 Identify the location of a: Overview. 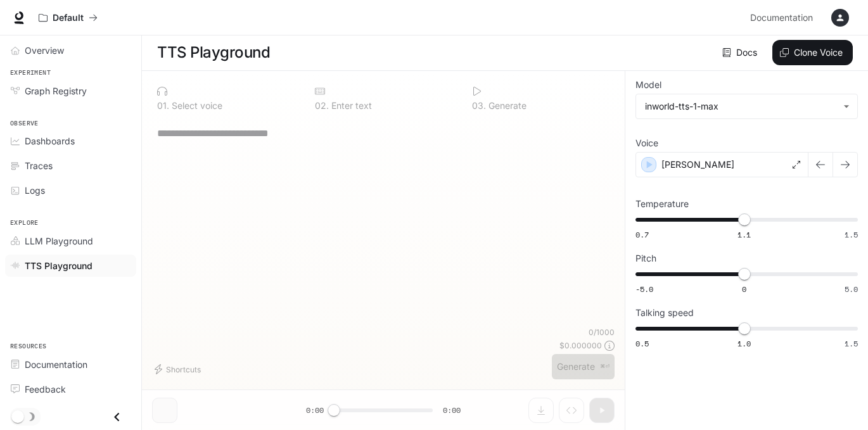
(70, 50).